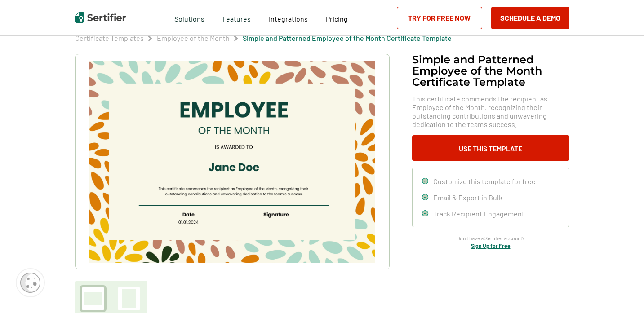 This screenshot has width=644, height=313. Describe the element at coordinates (30, 283) in the screenshot. I see `img: Cookie Popup Icon` at that location.